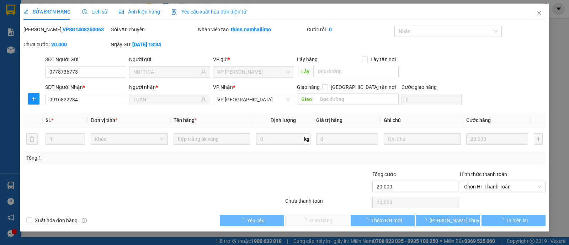  What do you see at coordinates (502, 187) in the screenshot?
I see `span: Chọn HT Thanh Toán` at bounding box center [502, 187].